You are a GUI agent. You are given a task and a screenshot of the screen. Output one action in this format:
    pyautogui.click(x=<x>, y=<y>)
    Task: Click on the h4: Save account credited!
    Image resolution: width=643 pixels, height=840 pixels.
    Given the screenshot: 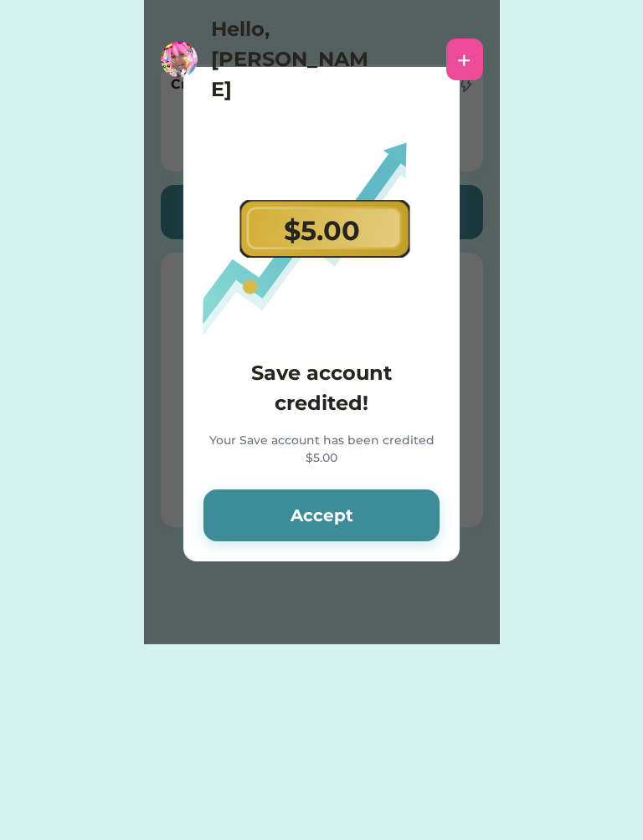 What is the action you would take?
    pyautogui.click(x=322, y=388)
    